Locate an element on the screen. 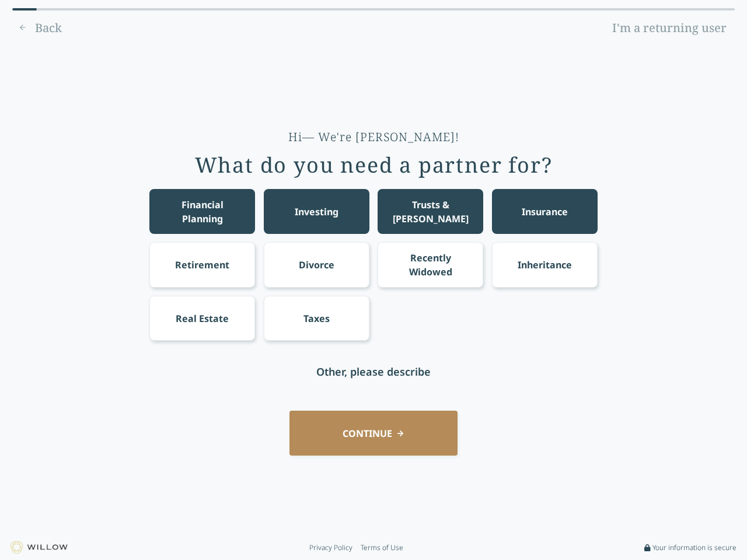  div: Financial Planning is located at coordinates (202, 212).